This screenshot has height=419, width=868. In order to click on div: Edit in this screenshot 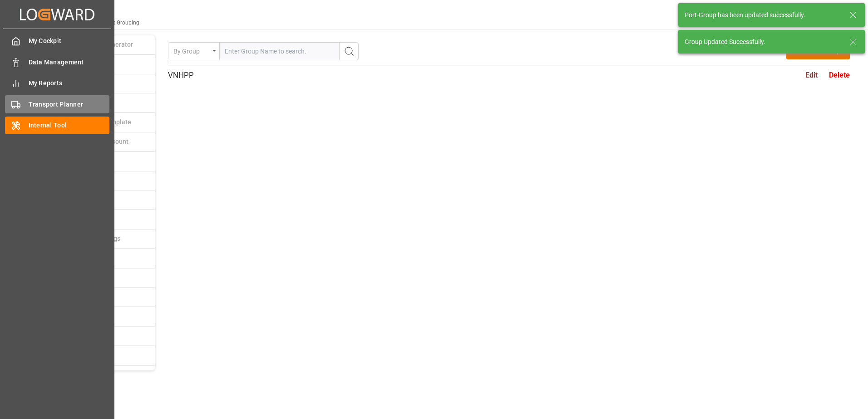, I will do `click(811, 75)`.